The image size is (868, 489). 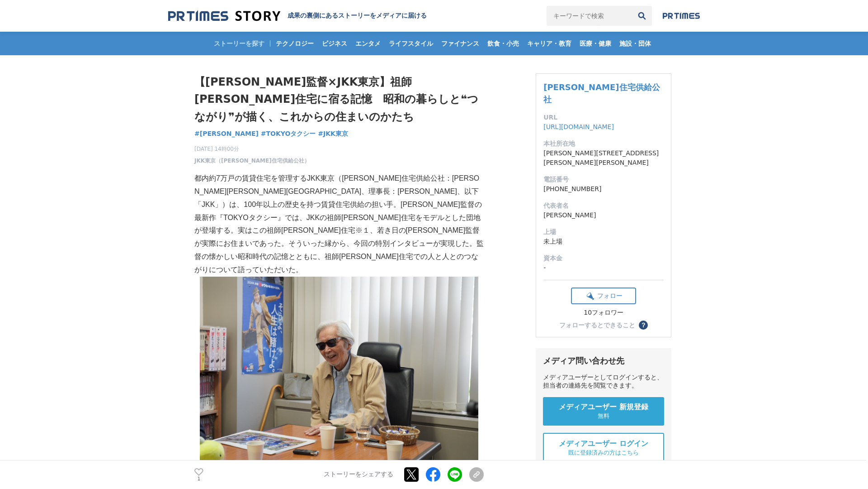 I want to click on a: 成果の裏側にあるストーリーをメディアに届ける 成果の裏側にあるストーリーをメディアに届ける, so click(x=298, y=16).